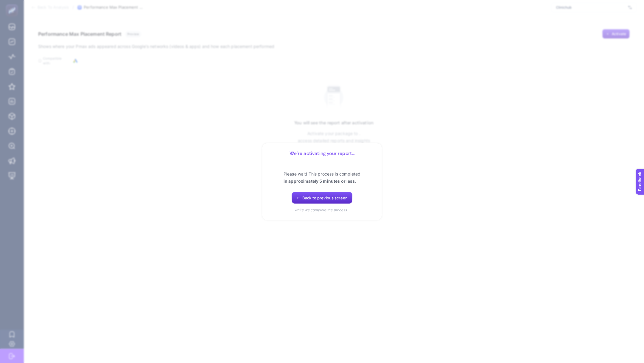 Image resolution: width=644 pixels, height=363 pixels. Describe the element at coordinates (322, 210) in the screenshot. I see `p: while we complete the process...` at that location.